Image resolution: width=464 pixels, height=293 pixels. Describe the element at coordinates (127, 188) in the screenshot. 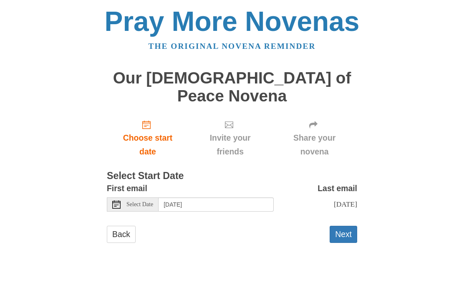

I see `label: First email` at that location.